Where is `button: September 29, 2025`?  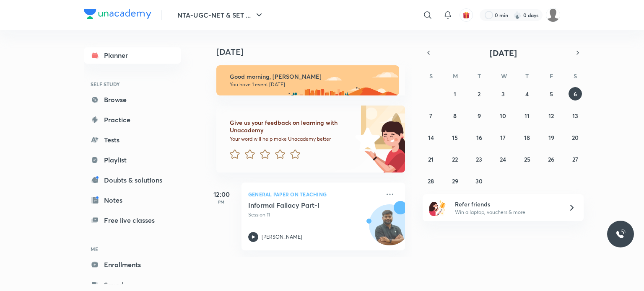 button: September 29, 2025 is located at coordinates (455, 181).